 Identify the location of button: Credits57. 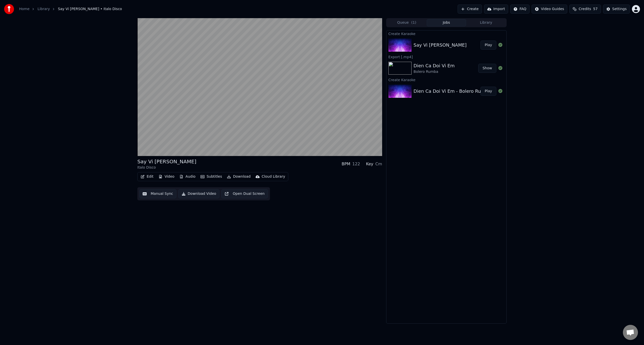
(585, 9).